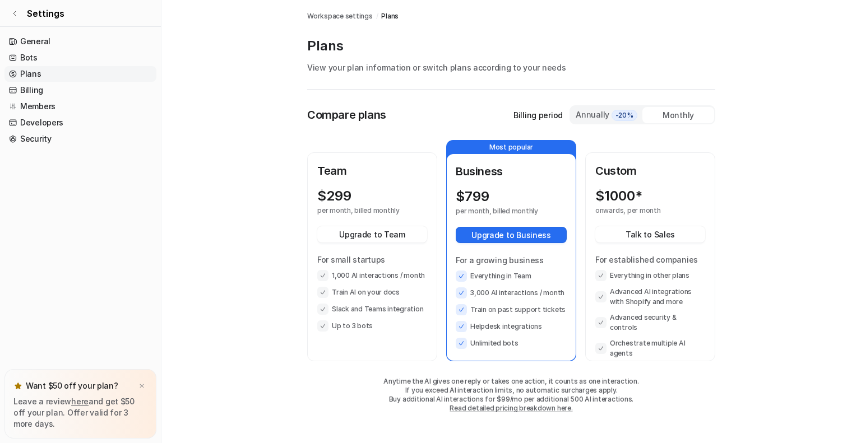  What do you see at coordinates (678, 115) in the screenshot?
I see `div: Monthly` at bounding box center [678, 115].